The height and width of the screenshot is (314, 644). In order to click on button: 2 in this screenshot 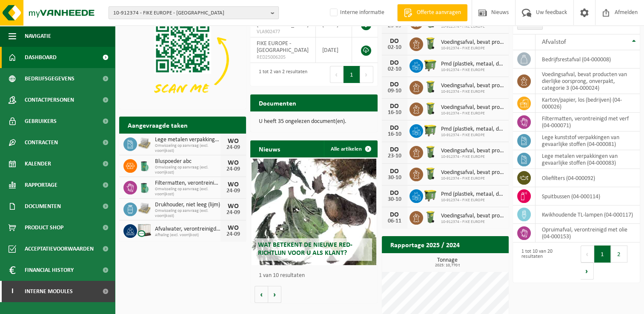, I will do `click(619, 254)`.